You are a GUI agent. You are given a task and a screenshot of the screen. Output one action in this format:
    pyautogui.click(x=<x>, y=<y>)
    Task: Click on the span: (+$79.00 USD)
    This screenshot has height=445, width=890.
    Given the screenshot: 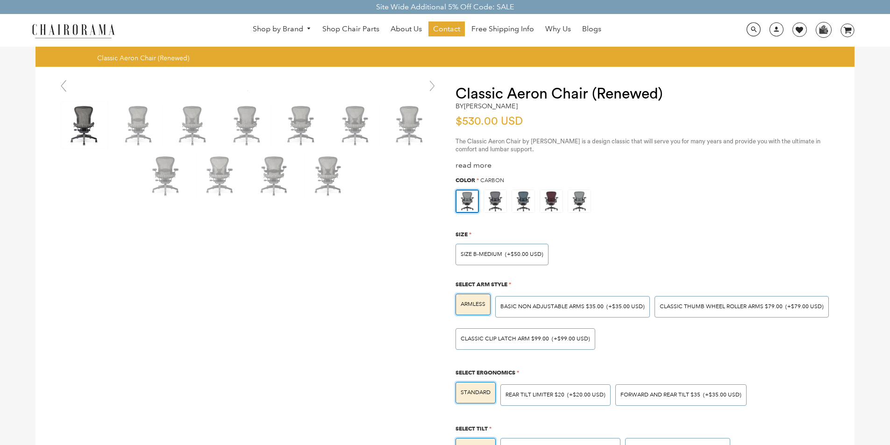 What is the action you would take?
    pyautogui.click(x=805, y=307)
    